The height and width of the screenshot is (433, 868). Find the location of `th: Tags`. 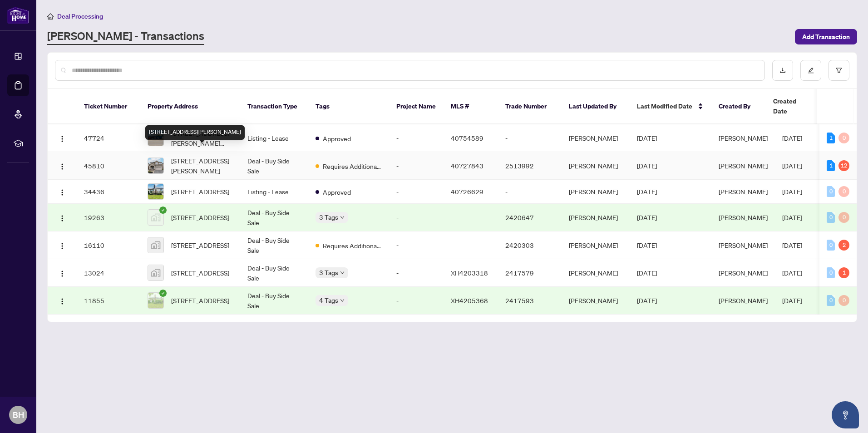

th: Tags is located at coordinates (349, 107).